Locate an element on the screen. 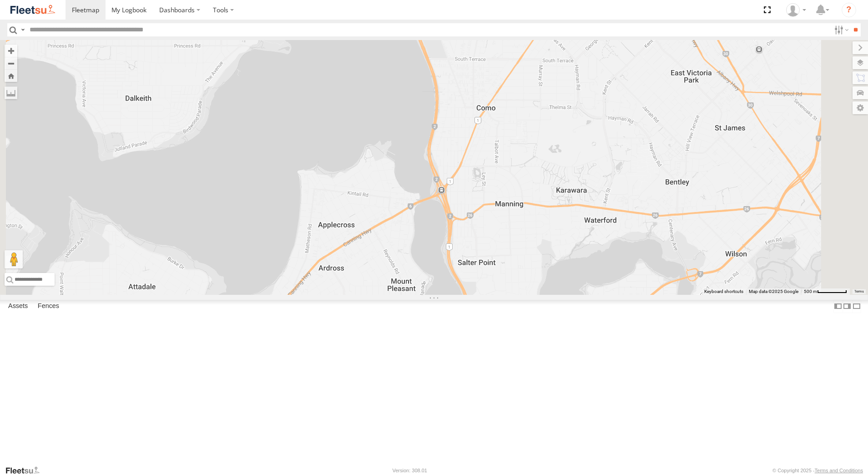 Image resolution: width=868 pixels, height=475 pixels. div: Version: 308.01 is located at coordinates (410, 471).